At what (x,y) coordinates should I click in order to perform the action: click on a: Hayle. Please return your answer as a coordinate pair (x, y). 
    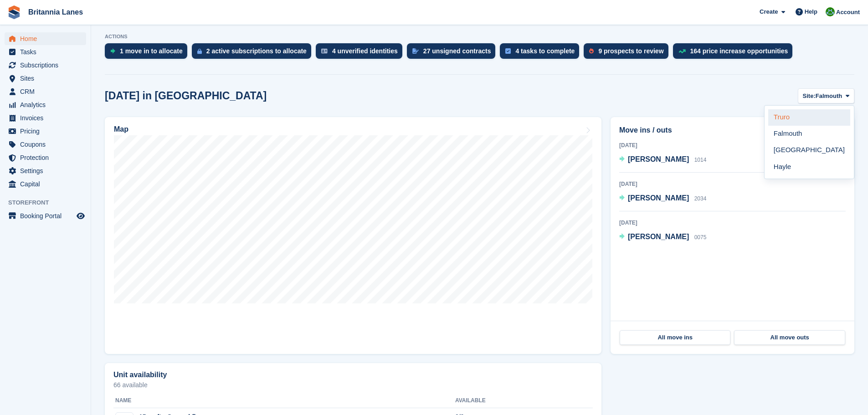
    Looking at the image, I should click on (809, 167).